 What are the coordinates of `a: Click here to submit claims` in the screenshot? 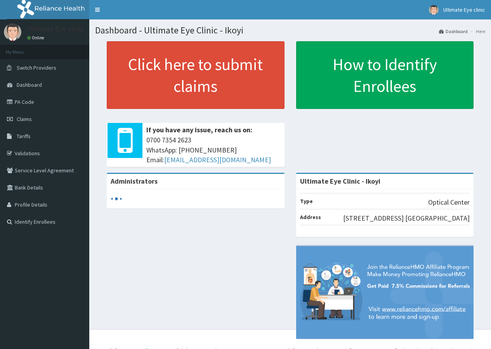 It's located at (196, 75).